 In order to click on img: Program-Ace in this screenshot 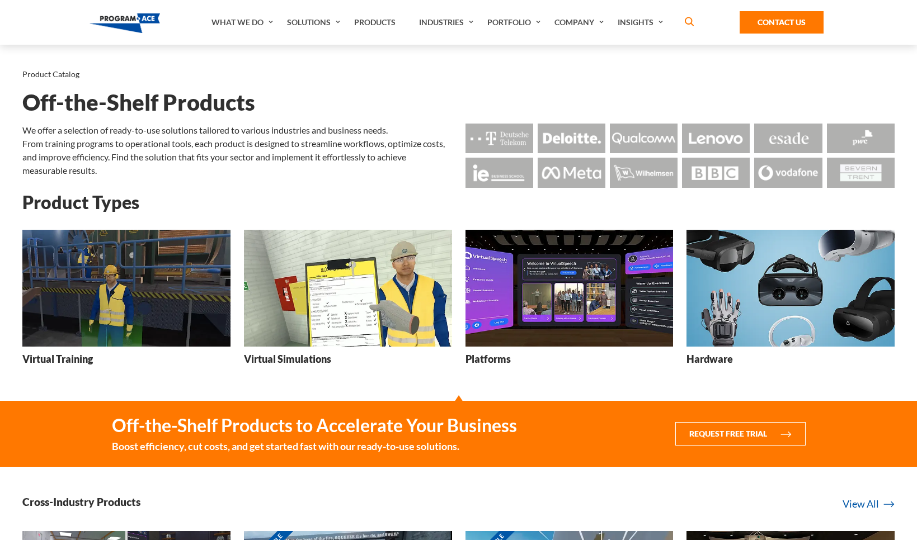, I will do `click(125, 23)`.